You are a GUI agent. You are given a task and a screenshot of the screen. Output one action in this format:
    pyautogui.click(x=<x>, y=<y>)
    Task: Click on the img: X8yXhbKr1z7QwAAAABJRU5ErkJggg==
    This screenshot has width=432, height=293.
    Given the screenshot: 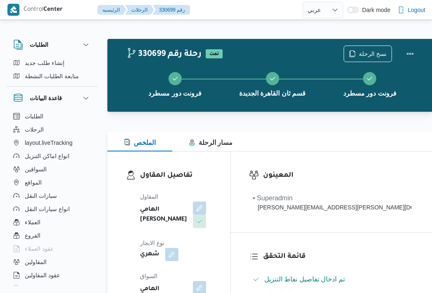 What is the action you would take?
    pyautogui.click(x=13, y=10)
    